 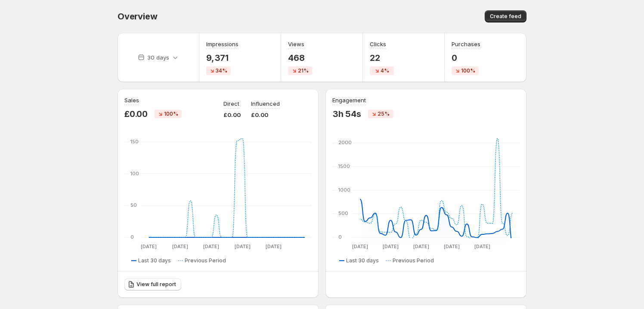 I want to click on text: 1000, so click(x=344, y=190).